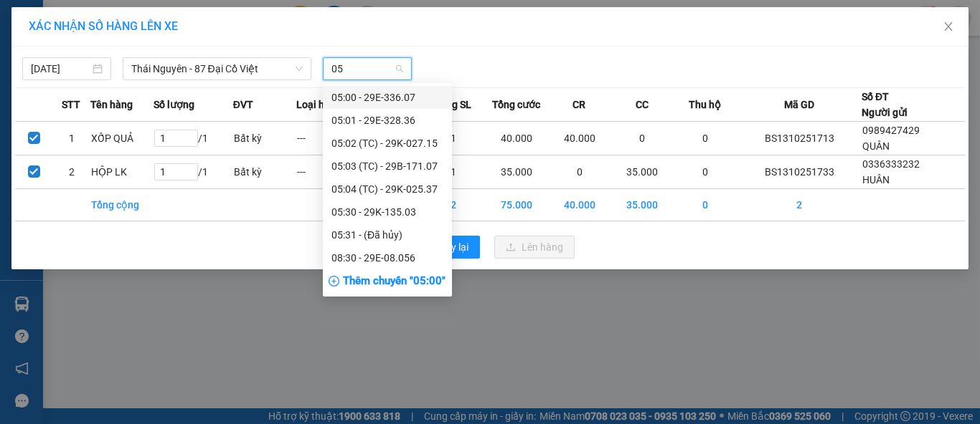 This screenshot has width=980, height=424. Describe the element at coordinates (387, 97) in the screenshot. I see `div: 05:00 - 29E-336.07` at that location.